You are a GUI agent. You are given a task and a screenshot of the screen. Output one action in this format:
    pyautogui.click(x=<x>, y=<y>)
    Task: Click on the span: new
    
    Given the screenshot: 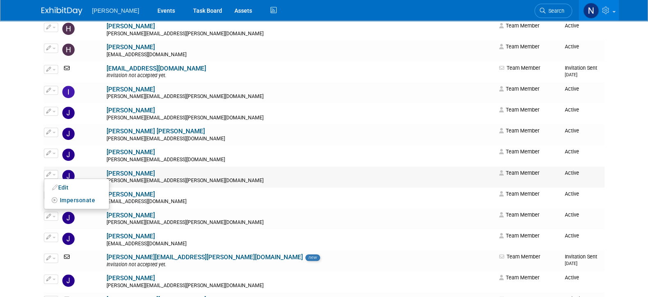 What is the action you would take?
    pyautogui.click(x=313, y=257)
    